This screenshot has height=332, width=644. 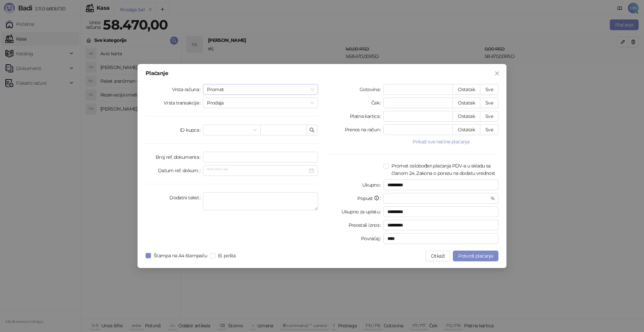 I want to click on span: Potvrdi plaćanje, so click(x=476, y=256).